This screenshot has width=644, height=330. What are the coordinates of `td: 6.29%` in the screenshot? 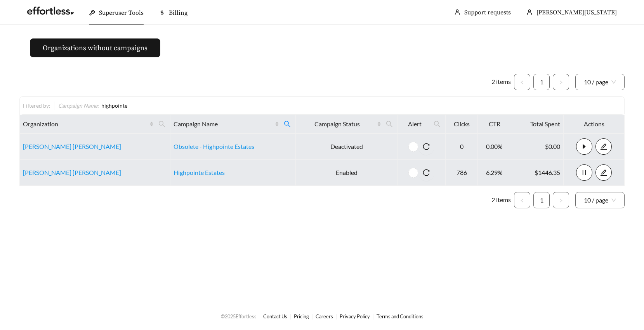 It's located at (495, 173).